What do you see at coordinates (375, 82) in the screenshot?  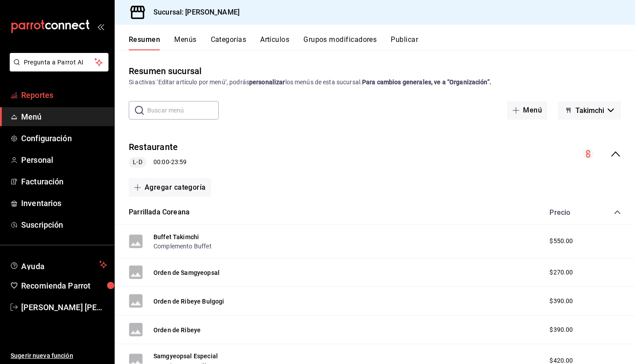 I see `div: Si activas ‘Editar artículo por menú’, podrás los menús de esta sucursal.` at bounding box center [375, 82].